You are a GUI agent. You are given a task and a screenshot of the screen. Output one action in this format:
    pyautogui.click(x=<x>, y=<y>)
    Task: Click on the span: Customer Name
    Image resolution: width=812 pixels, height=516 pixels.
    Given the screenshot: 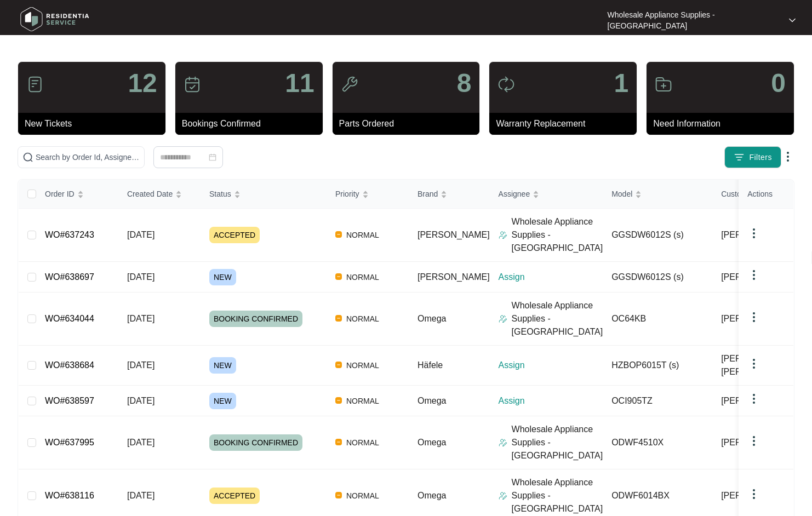 What is the action you would take?
    pyautogui.click(x=749, y=194)
    